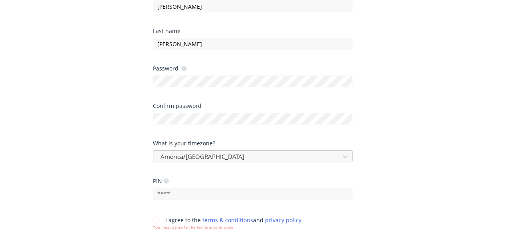  Describe the element at coordinates (227, 220) in the screenshot. I see `a: terms & conditions` at that location.